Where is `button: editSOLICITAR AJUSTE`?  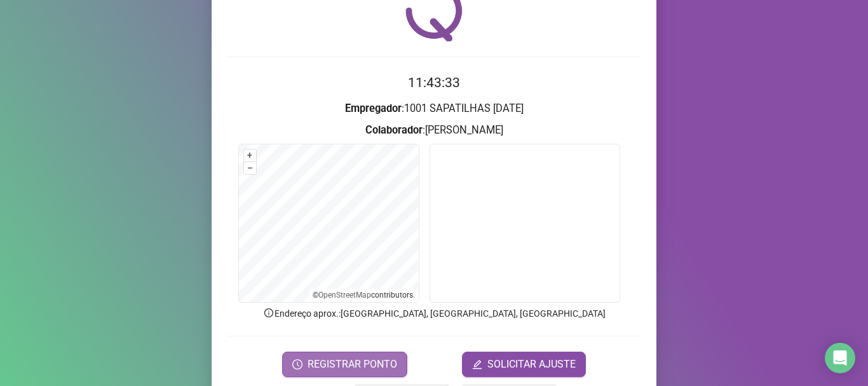 button: editSOLICITAR AJUSTE is located at coordinates (523, 364).